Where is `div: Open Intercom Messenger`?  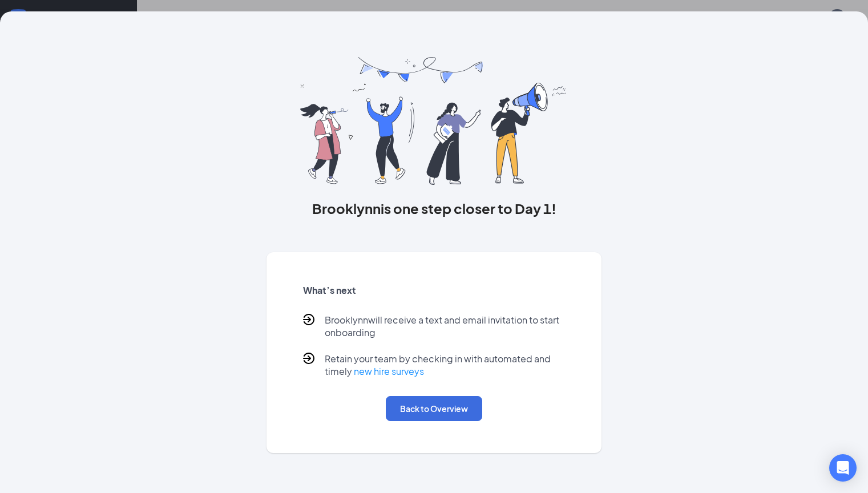
div: Open Intercom Messenger is located at coordinates (842, 468).